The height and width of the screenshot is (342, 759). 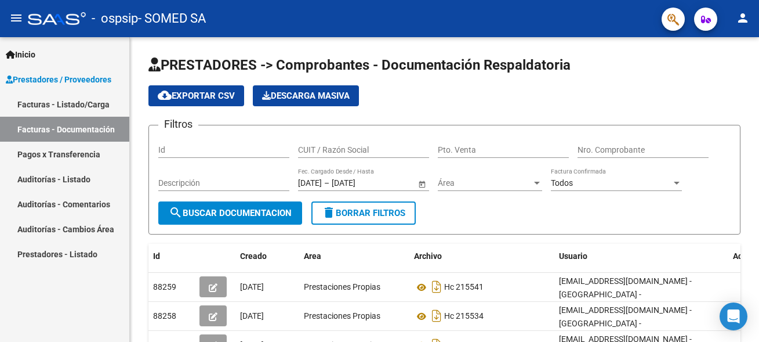 I want to click on datatable-header-cell: Id, so click(x=172, y=256).